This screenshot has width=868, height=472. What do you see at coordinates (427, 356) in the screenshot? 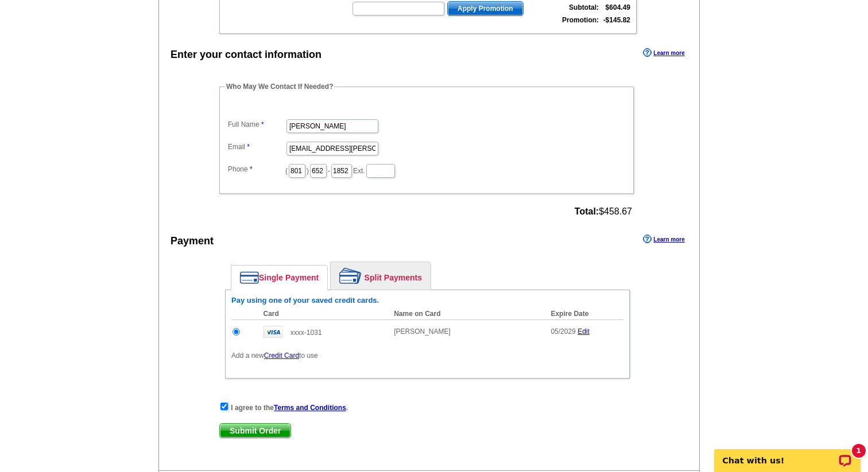
I see `p: Add a new to use` at bounding box center [427, 356].